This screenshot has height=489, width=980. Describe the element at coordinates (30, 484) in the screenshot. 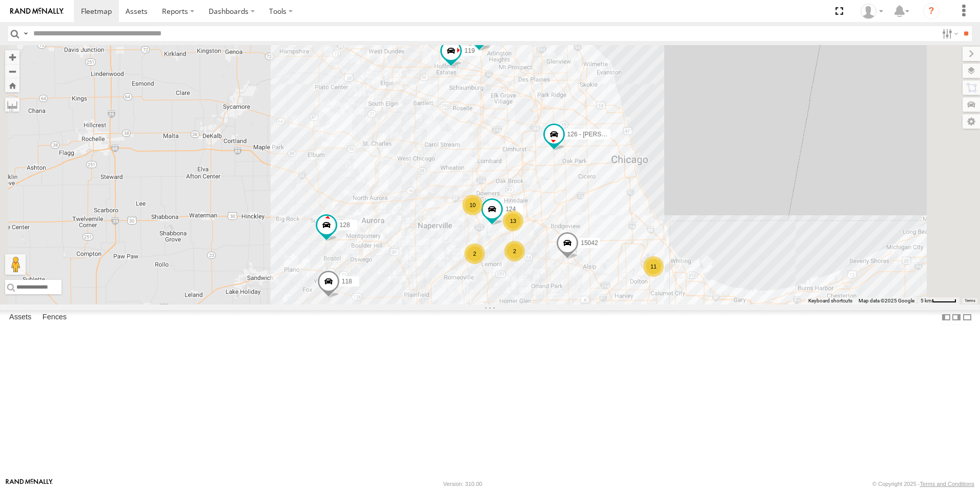

I see `a: Visit our Website` at that location.